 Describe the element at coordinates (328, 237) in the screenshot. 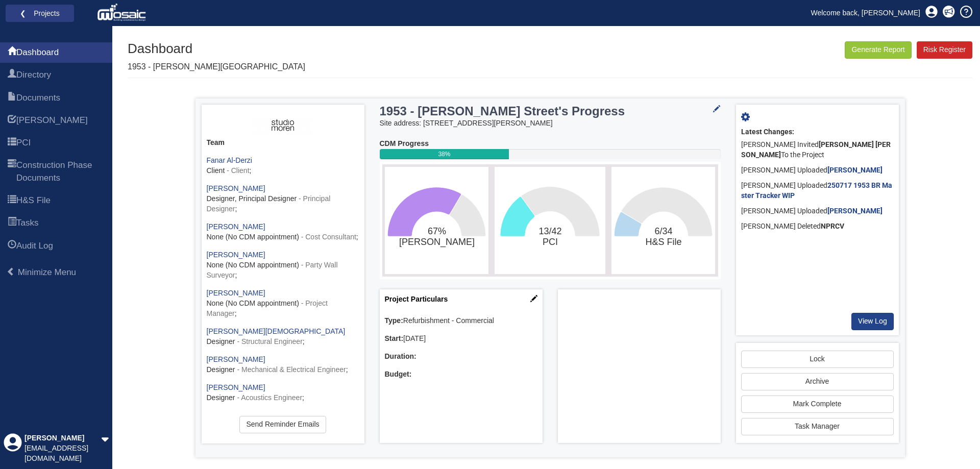

I see `span: - Cost Consultant` at that location.